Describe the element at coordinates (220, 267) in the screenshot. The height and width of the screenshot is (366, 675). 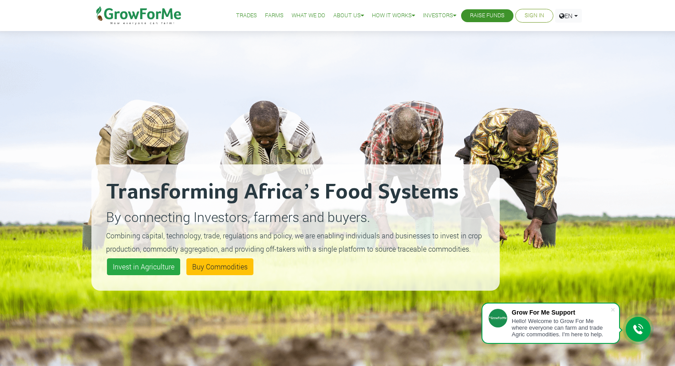
I see `a: Buy Commodities` at that location.